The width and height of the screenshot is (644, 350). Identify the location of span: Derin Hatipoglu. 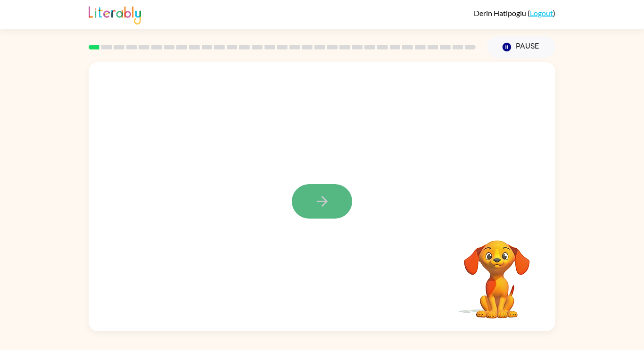
(501, 13).